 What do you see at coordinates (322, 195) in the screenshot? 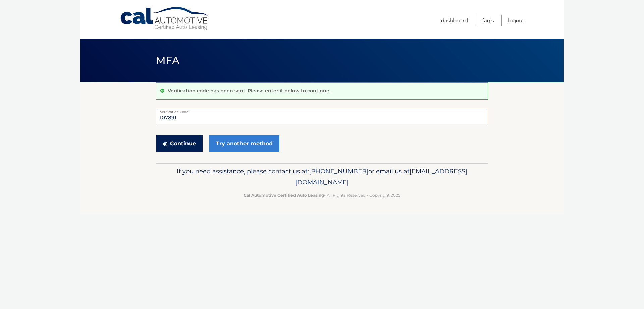
I see `p: - All Rights Reserved - Copyright 2025` at bounding box center [322, 195].